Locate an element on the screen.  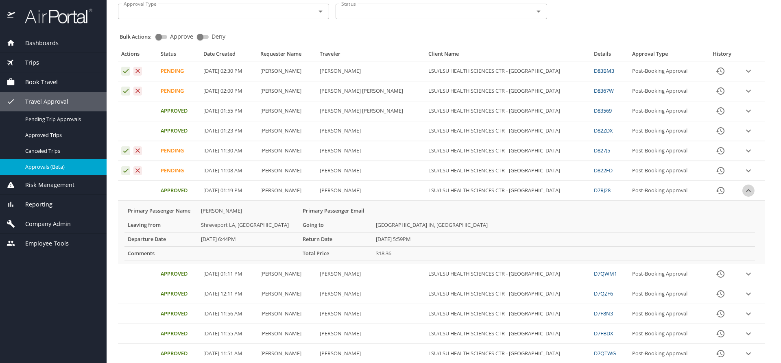
span: Pending Trip Approvals is located at coordinates (61, 119).